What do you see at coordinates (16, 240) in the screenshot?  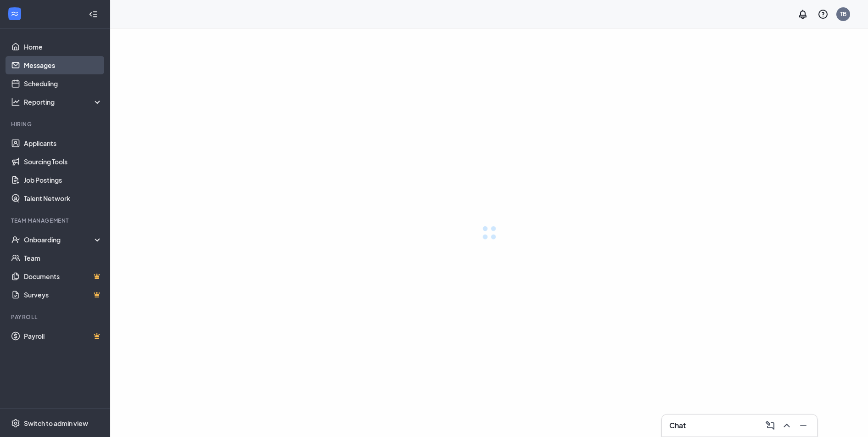 I see `svg: UserCheck` at bounding box center [16, 240].